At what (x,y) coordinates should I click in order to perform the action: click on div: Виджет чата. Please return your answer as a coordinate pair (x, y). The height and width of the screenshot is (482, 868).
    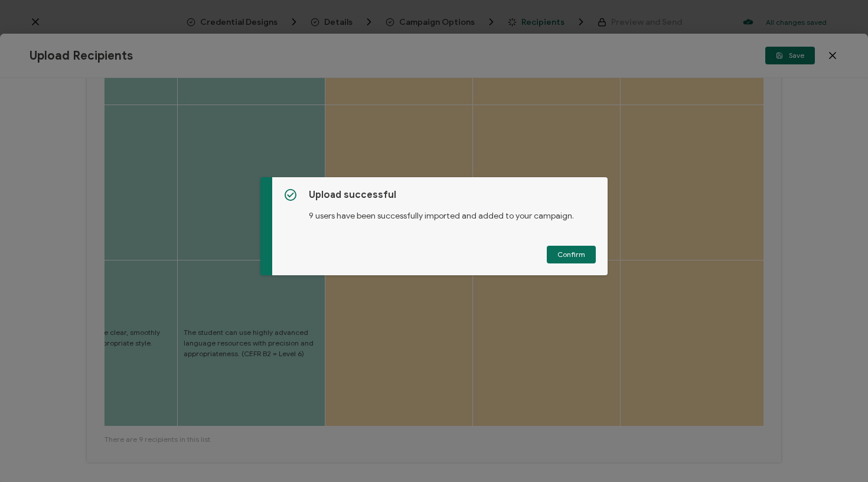
    Looking at the image, I should click on (839, 454).